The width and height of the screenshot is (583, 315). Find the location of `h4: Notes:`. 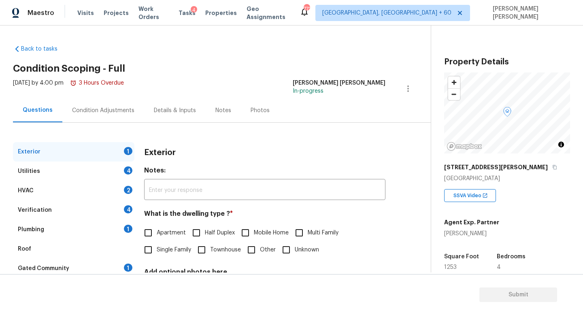

h4: Notes: is located at coordinates (265, 172).